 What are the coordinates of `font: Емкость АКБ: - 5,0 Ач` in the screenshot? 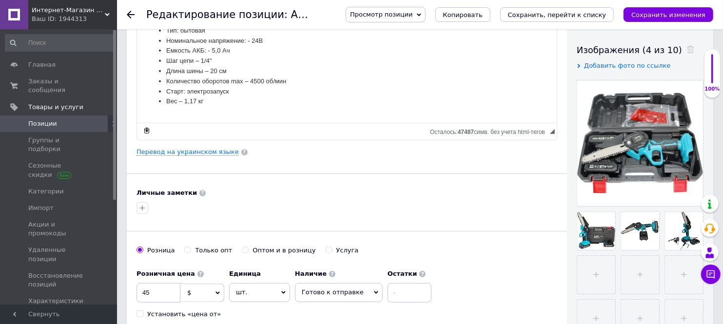 It's located at (61, 49).